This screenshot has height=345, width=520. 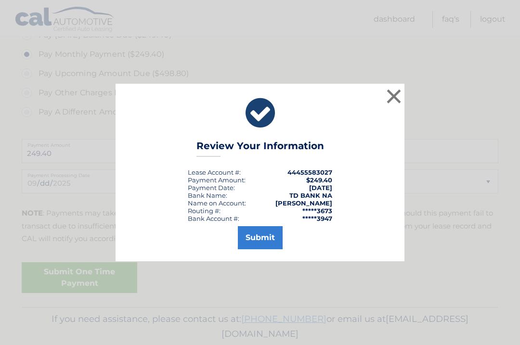 I want to click on strong: 44455583027, so click(x=309, y=172).